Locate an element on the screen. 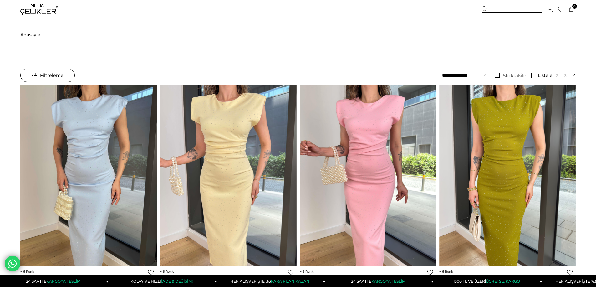  a: 1500 TL VE ÜZERİÜCRETSİZ KARGO is located at coordinates (487, 281).